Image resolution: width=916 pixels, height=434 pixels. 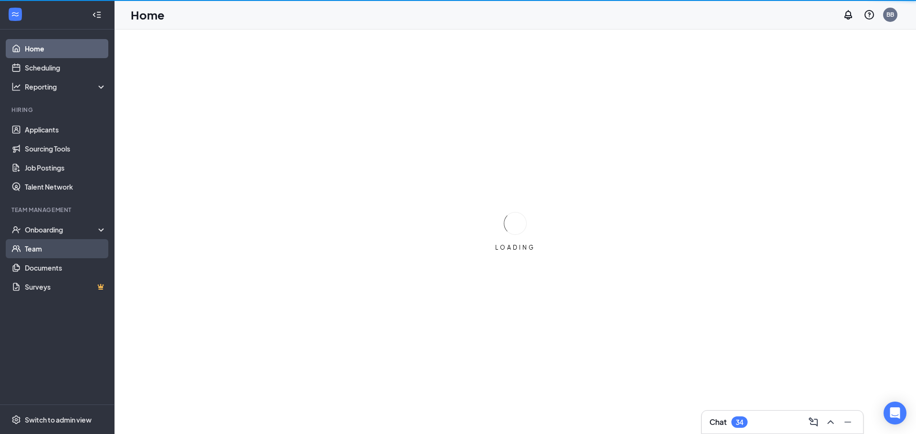 I want to click on div: Onboarding, so click(x=62, y=230).